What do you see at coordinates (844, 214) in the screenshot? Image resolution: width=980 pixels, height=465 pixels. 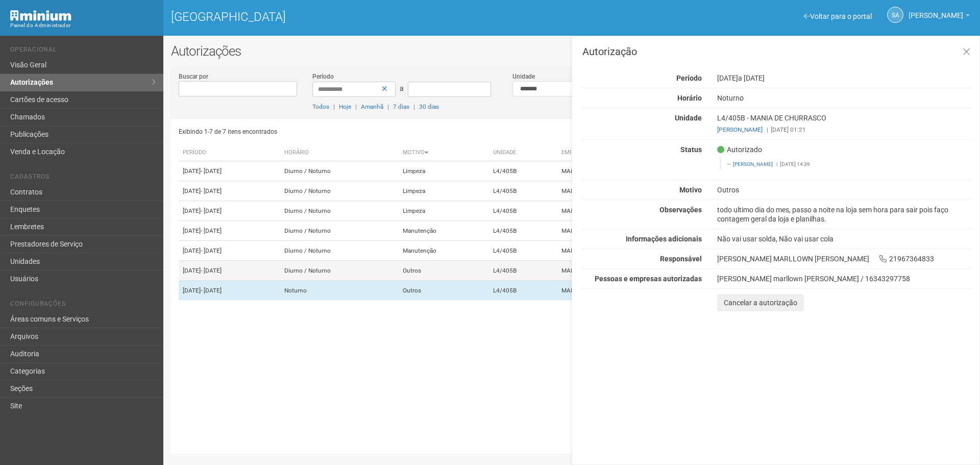 I see `div: todo ultimo dia do mes, passo a noite na loja sem hora para sair pois faço contagem geral da loja...` at bounding box center [844, 214].